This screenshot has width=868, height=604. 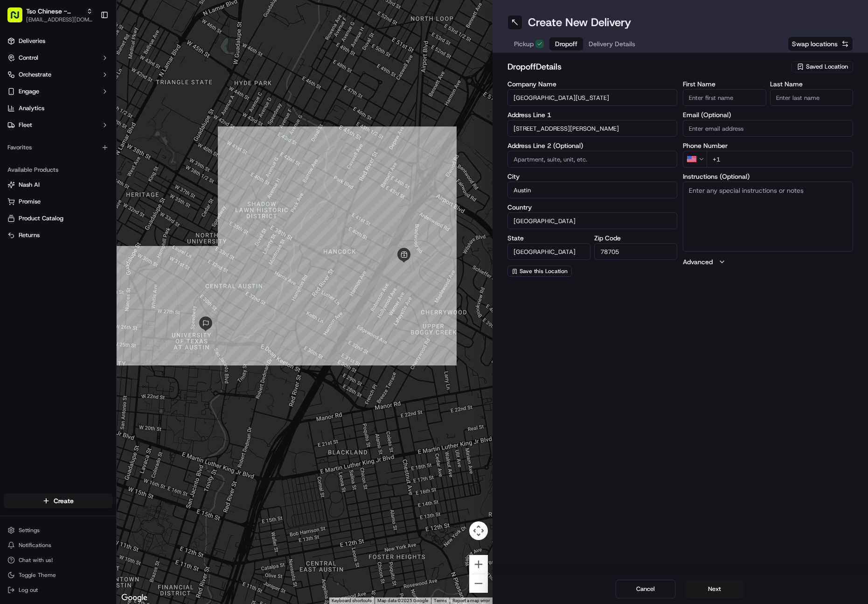 I want to click on div: Start new chat, so click(x=98, y=94).